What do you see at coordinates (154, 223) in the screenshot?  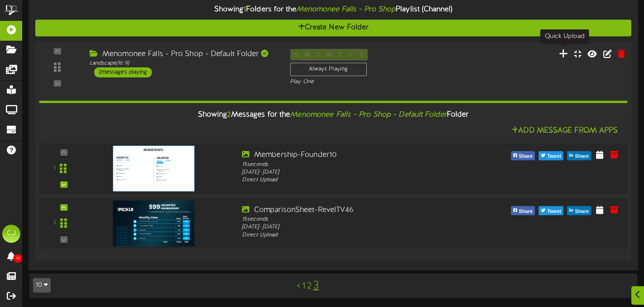 I see `img: 5466a4b0-7c86-458f-9a2c-f42f4b983fd7.png` at bounding box center [154, 223].